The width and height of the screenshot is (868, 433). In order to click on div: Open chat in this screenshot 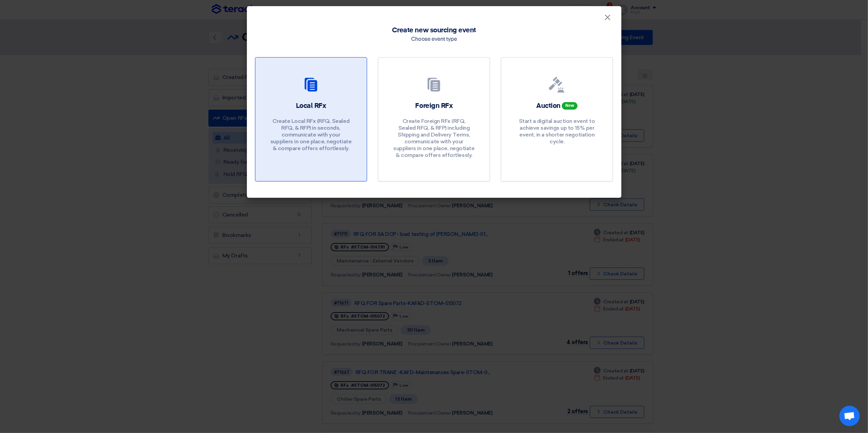, I will do `click(849, 416)`.